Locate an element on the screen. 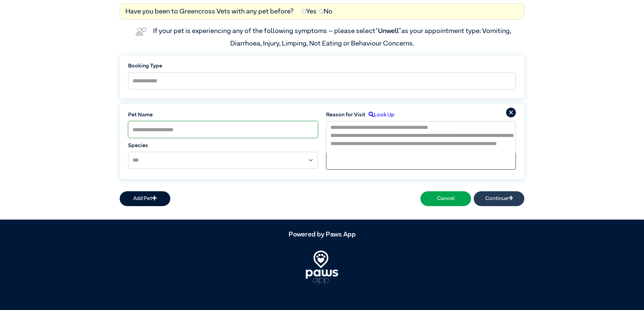 Image resolution: width=644 pixels, height=310 pixels. img: vet is located at coordinates (141, 32).